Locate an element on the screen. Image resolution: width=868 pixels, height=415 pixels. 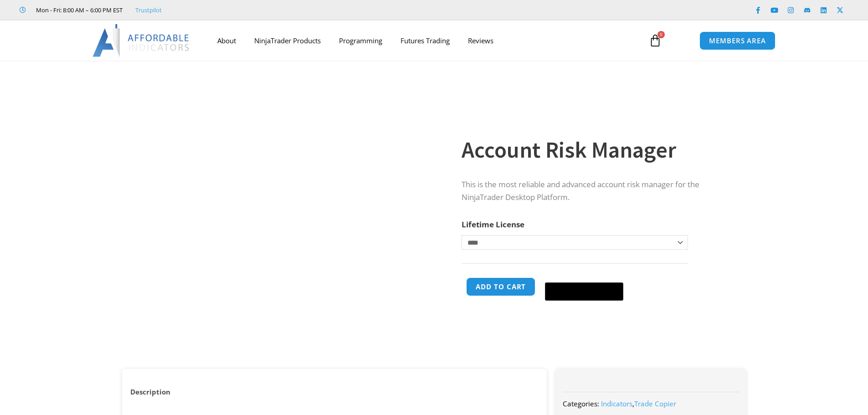
p: This is the most reliable and advanced account risk manager for the NinjaTrader Desktop Platform. is located at coordinates (595, 191).